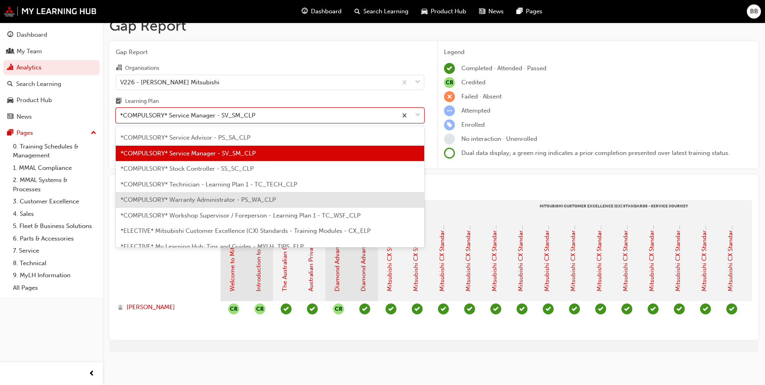 Image resolution: width=765 pixels, height=385 pixels. I want to click on span: learningplan-icon, so click(119, 102).